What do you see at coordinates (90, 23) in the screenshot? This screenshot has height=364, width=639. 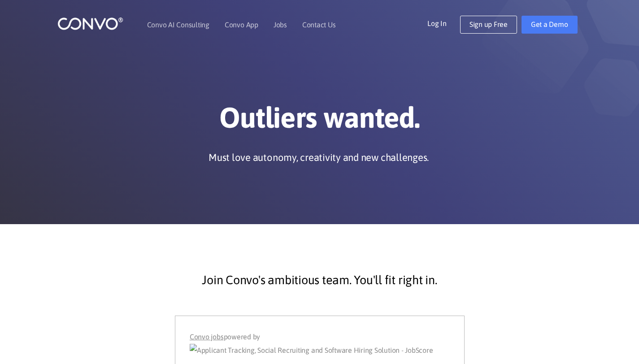 I see `img: logo_1.png` at bounding box center [90, 23].